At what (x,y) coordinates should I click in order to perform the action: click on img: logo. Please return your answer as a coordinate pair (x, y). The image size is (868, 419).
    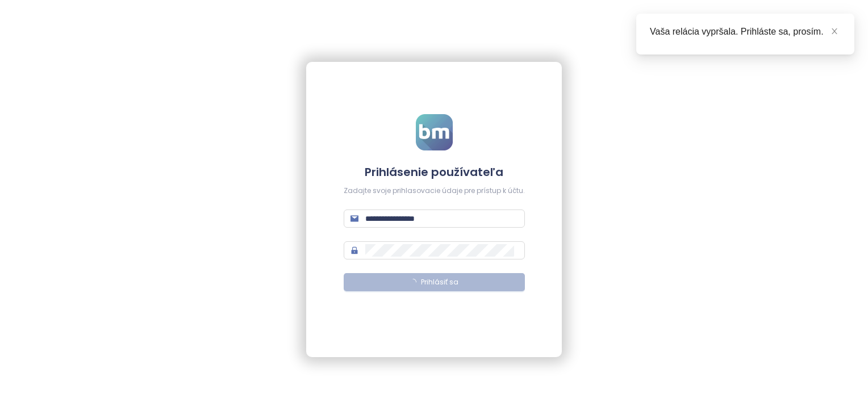
    Looking at the image, I should click on (434, 132).